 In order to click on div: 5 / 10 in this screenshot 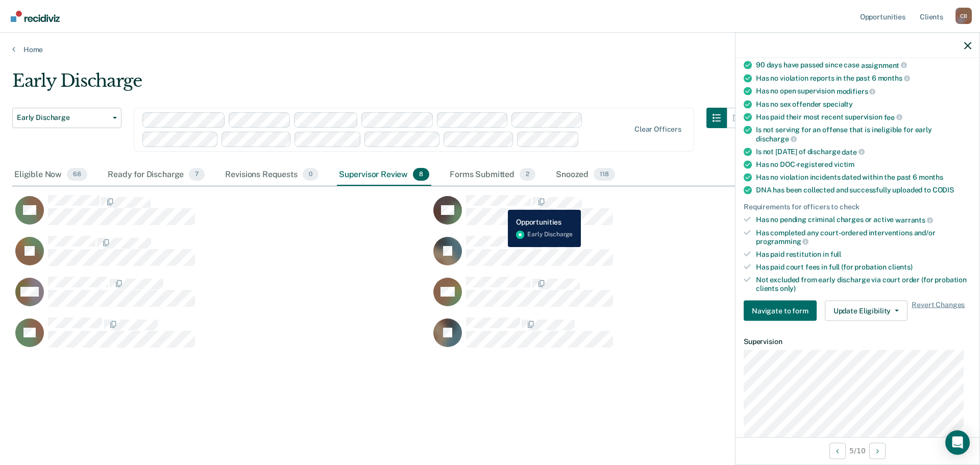, I will do `click(857, 450)`.